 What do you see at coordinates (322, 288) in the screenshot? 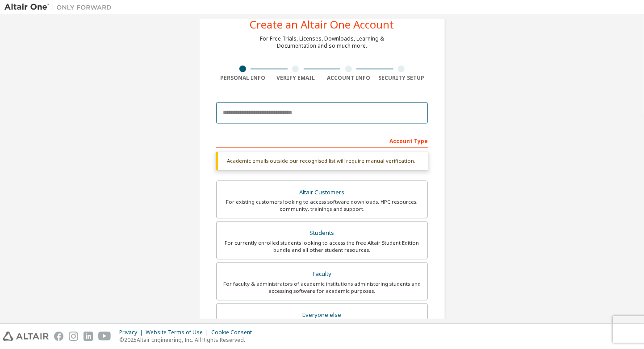
I see `div: For faculty & administrators of academic institutions administering students and accessing softwa...` at bounding box center [322, 288].